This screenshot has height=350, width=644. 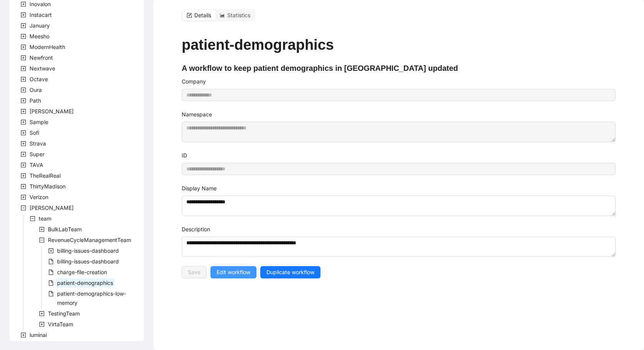 What do you see at coordinates (45, 219) in the screenshot?
I see `span: team` at bounding box center [45, 219].